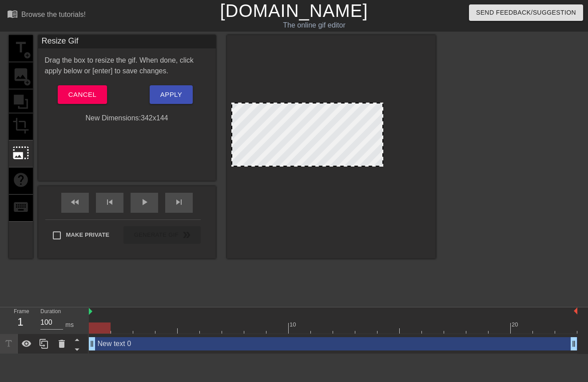  I want to click on label: Duration, so click(51, 312).